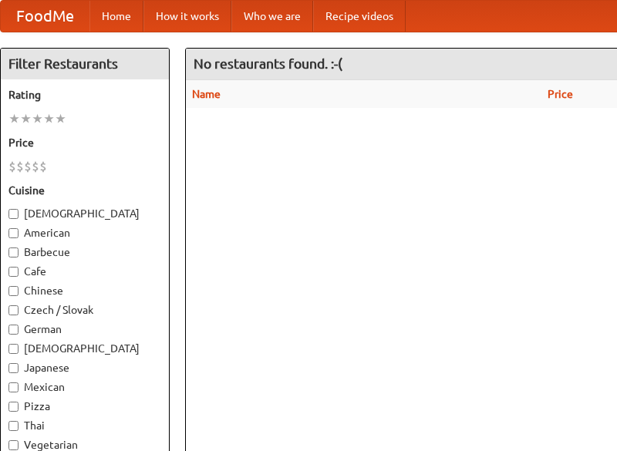  I want to click on input: Thai, so click(13, 426).